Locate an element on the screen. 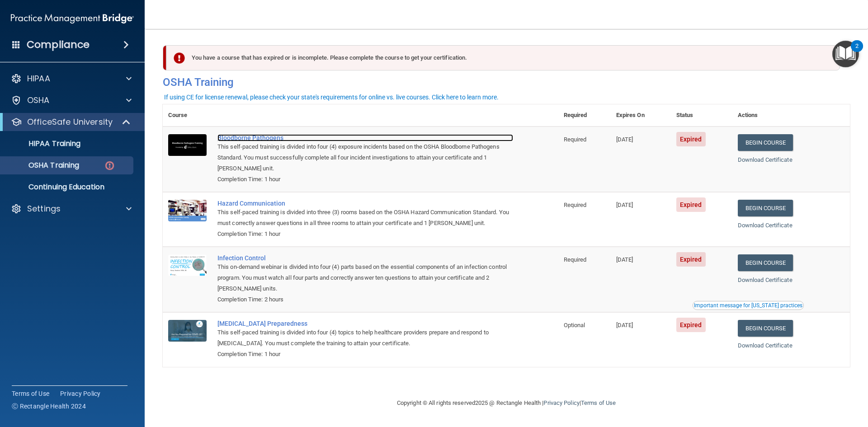 Image resolution: width=868 pixels, height=427 pixels. img: exclamation-circle-solid-danger.72ef9ffc.png is located at coordinates (179, 58).